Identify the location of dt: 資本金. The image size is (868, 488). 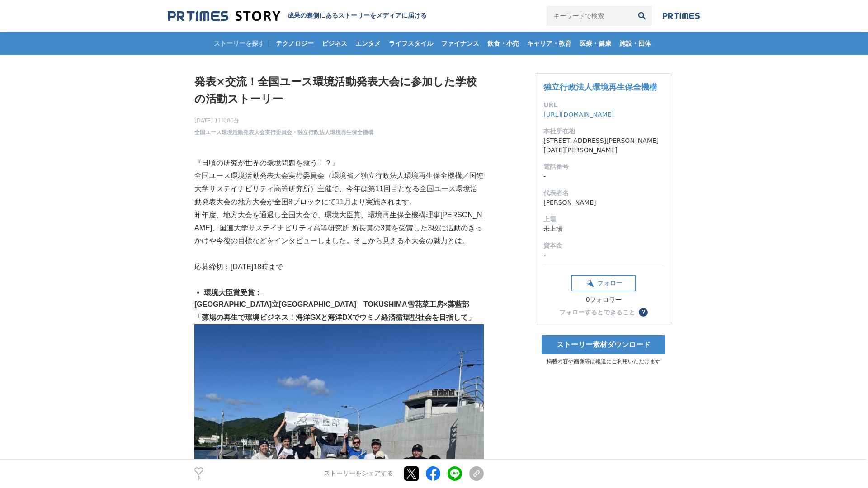
(603, 245).